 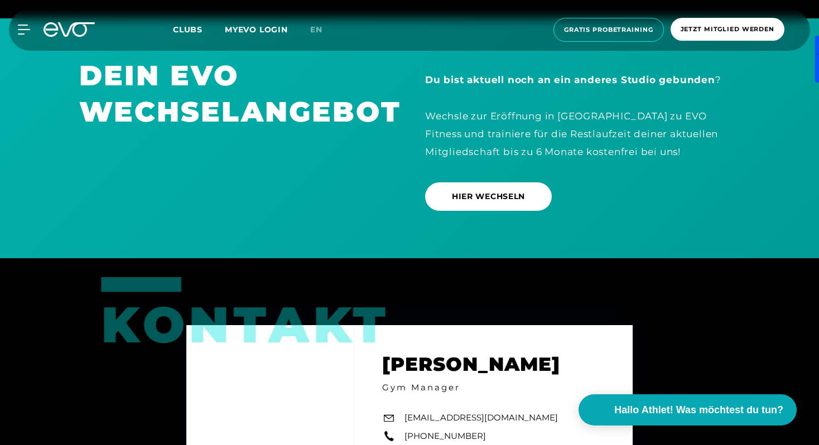 I want to click on span: Clubs, so click(x=188, y=30).